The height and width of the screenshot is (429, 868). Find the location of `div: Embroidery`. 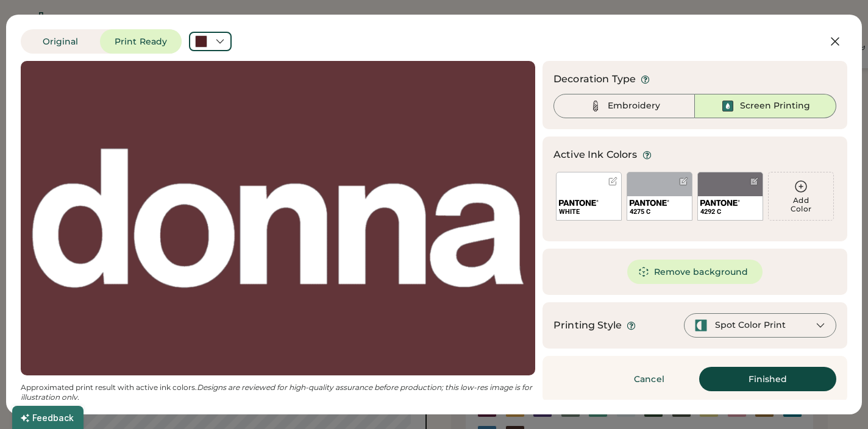

div: Embroidery is located at coordinates (633, 106).